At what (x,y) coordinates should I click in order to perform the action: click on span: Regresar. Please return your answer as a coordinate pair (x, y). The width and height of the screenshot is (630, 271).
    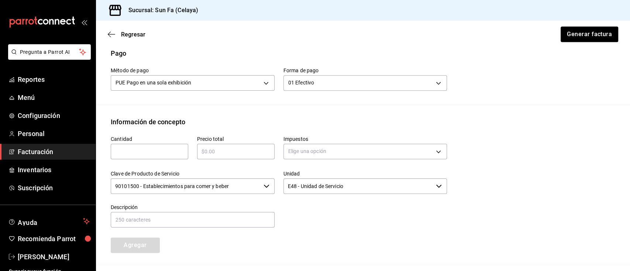
    Looking at the image, I should click on (133, 34).